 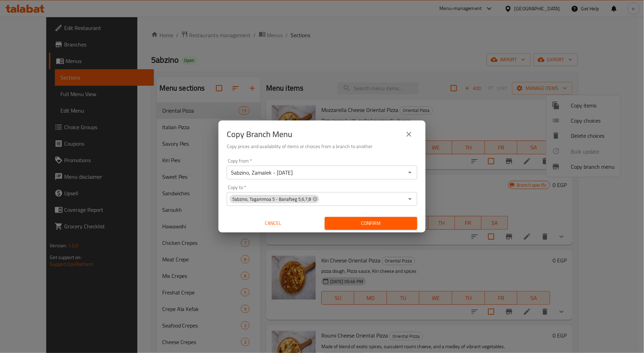 What do you see at coordinates (272, 224) in the screenshot?
I see `span: Cancel` at bounding box center [272, 224].